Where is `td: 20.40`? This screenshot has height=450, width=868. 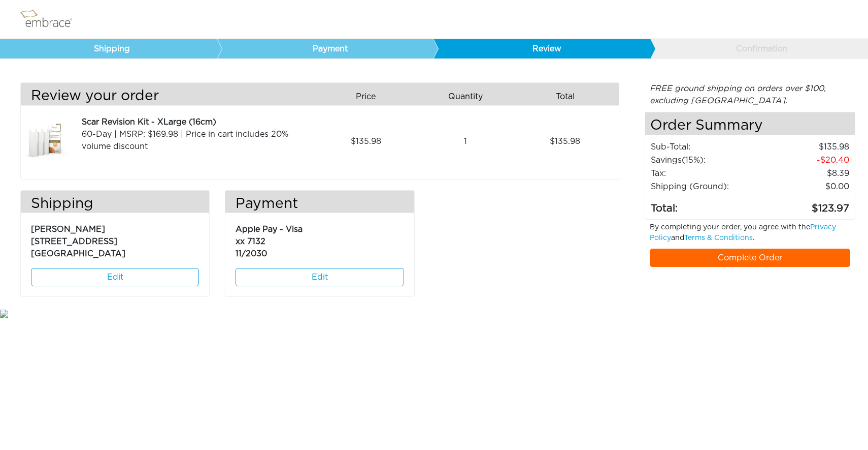
td: 20.40 is located at coordinates (805, 160).